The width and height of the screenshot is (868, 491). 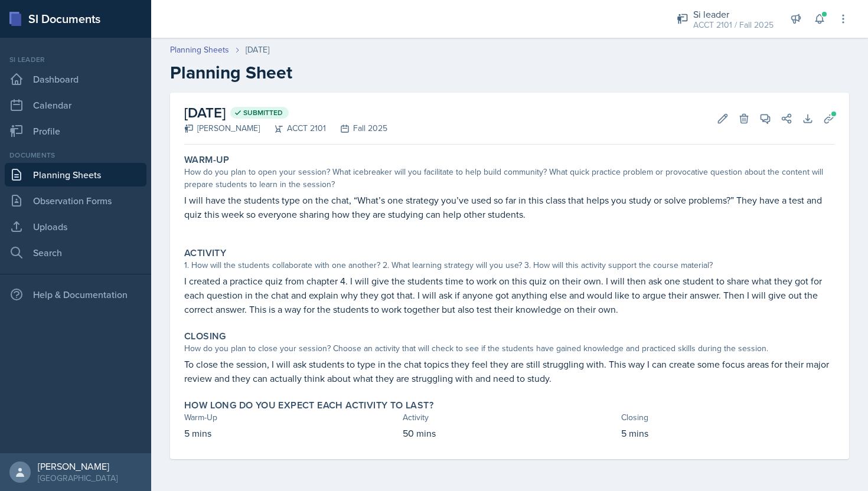 What do you see at coordinates (509, 295) in the screenshot?
I see `p: I created a practice quiz from chapter 4. I will give the students time to work on this quiz on t...` at bounding box center [509, 295].